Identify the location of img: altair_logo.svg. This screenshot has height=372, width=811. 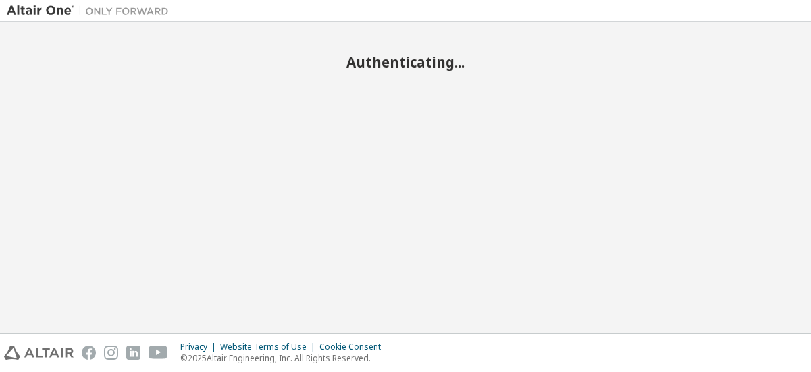
(39, 353).